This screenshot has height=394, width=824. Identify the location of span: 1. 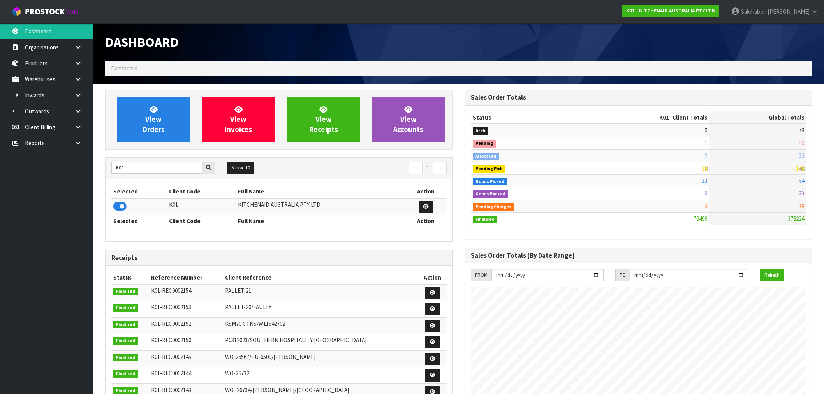
(706, 143).